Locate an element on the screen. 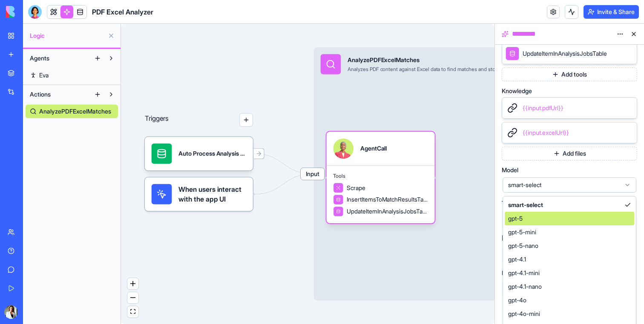 The width and height of the screenshot is (644, 324). a: AnalyzePDFExcelMatches is located at coordinates (72, 112).